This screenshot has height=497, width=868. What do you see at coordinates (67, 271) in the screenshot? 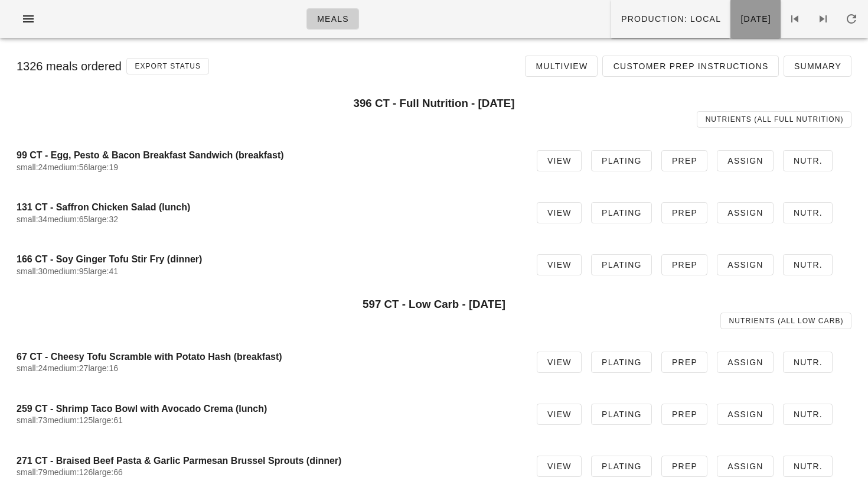
I see `span: medium:95` at bounding box center [67, 271].